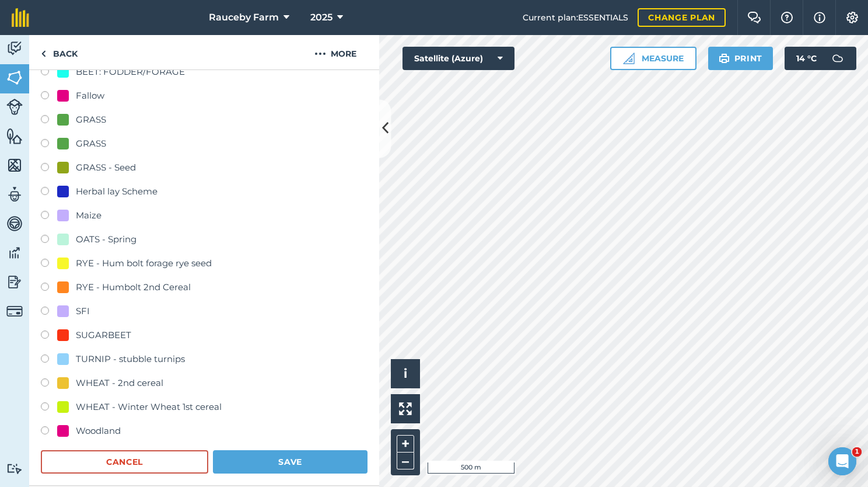 The image size is (868, 487). Describe the element at coordinates (83, 311) in the screenshot. I see `div: SFI` at that location.